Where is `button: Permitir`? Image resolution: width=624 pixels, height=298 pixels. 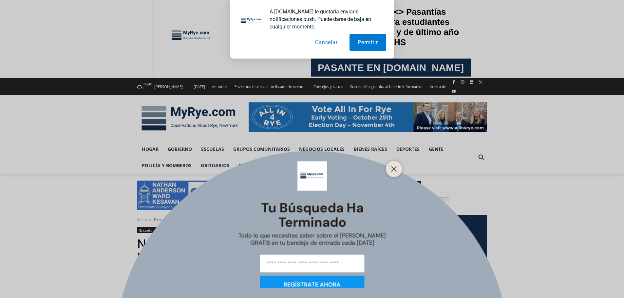 button: Permitir is located at coordinates (367, 42).